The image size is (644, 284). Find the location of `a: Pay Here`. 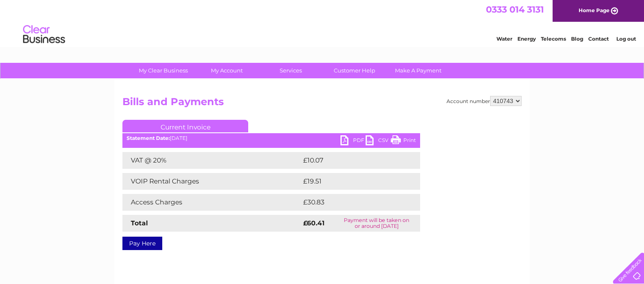

a: Pay Here is located at coordinates (142, 244).